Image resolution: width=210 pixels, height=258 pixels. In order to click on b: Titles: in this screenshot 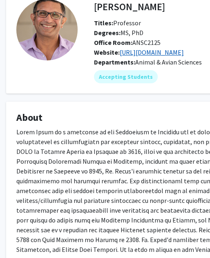, I will do `click(103, 23)`.